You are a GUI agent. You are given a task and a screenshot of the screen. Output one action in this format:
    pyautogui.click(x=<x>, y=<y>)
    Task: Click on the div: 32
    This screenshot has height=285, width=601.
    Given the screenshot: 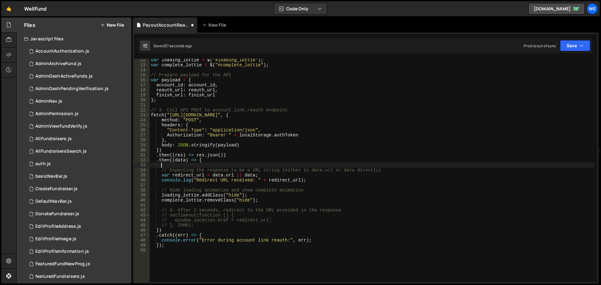 What is the action you would take?
    pyautogui.click(x=142, y=160)
    